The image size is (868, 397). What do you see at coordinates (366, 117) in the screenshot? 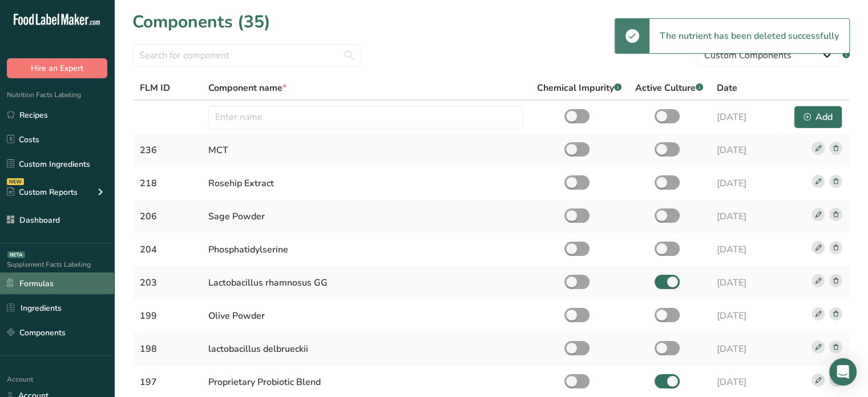
I see `input: Enter name` at bounding box center [366, 117].